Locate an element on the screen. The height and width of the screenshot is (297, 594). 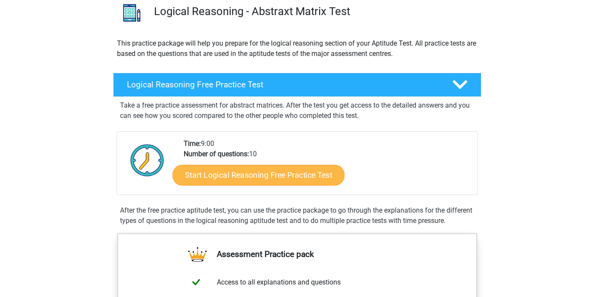
h3: Logical Reasoning - Abstraxt Matrix Test is located at coordinates (314, 11).